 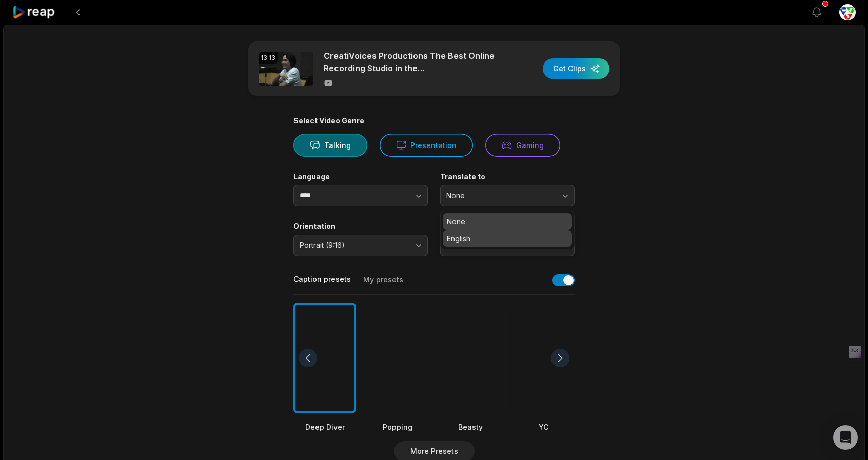 I want to click on div: None, so click(x=507, y=230).